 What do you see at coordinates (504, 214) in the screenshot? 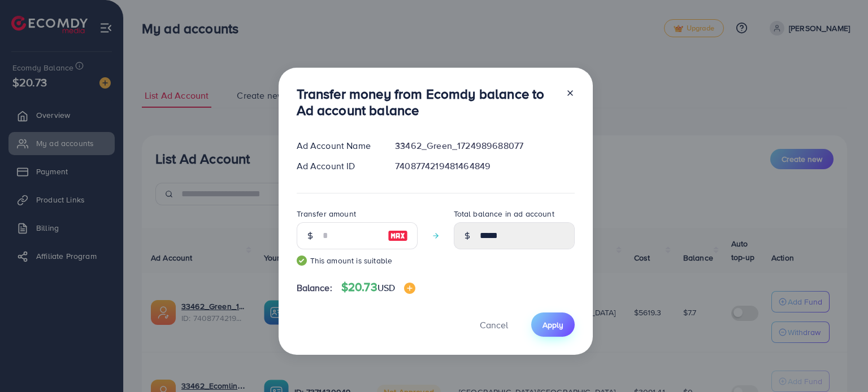
I see `label: Total balance in ad account` at bounding box center [504, 214].